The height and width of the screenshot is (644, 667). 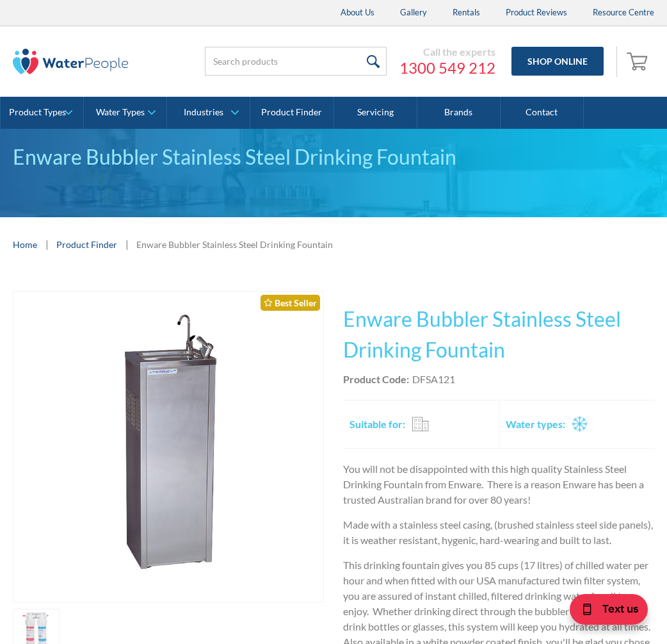 What do you see at coordinates (70, 30) in the screenshot?
I see `button: Select to open the chat widget` at bounding box center [70, 30].